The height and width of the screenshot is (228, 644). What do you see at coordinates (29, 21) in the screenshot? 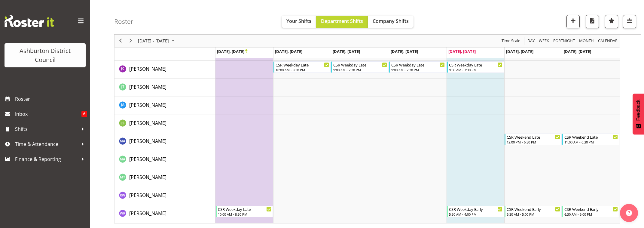
I see `img: Rosterit website logo` at bounding box center [29, 21].